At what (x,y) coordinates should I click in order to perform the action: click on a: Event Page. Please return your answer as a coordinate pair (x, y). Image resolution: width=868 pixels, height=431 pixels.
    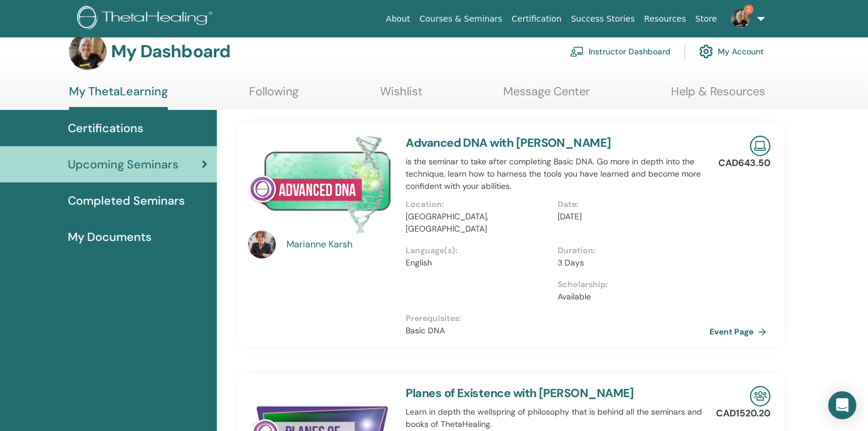
    Looking at the image, I should click on (740, 331).